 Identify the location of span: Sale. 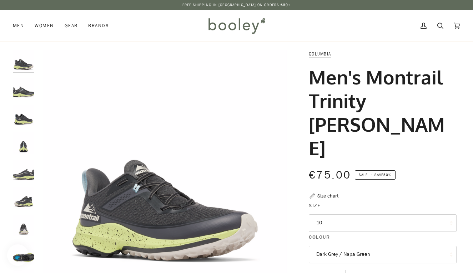
(363, 174).